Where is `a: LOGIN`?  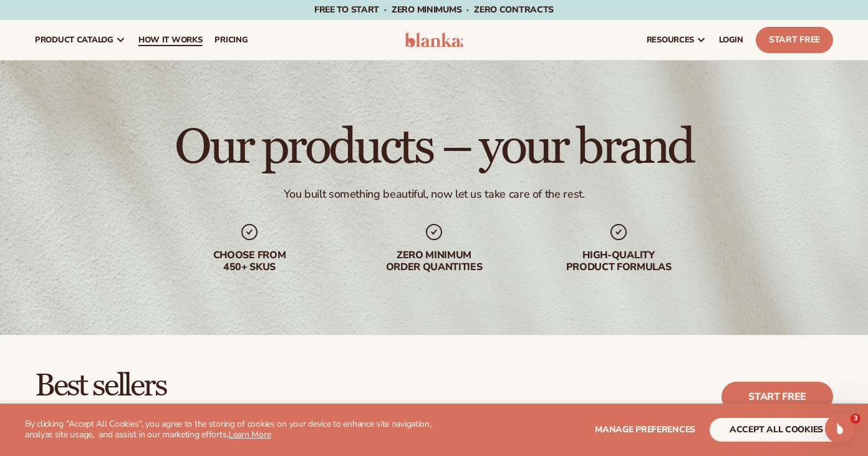 a: LOGIN is located at coordinates (731, 40).